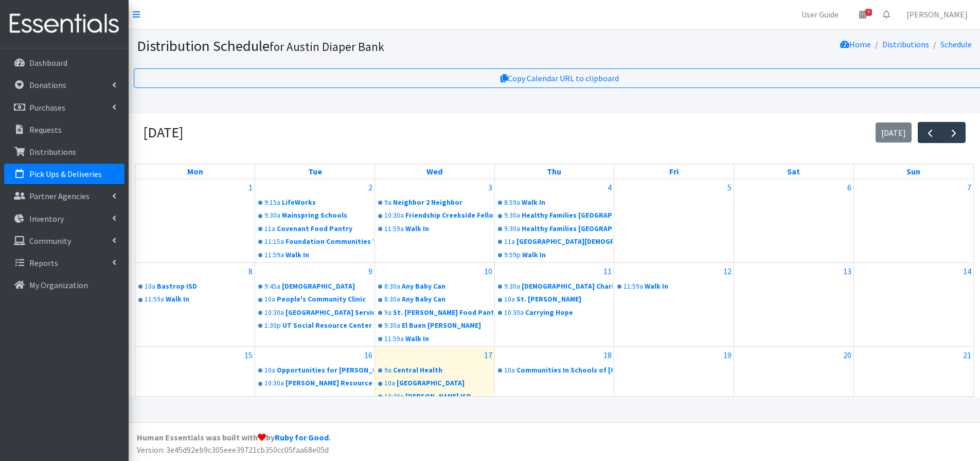 This screenshot has height=461, width=980. What do you see at coordinates (248, 355) in the screenshot?
I see `a: September 15, 2025` at bounding box center [248, 355].